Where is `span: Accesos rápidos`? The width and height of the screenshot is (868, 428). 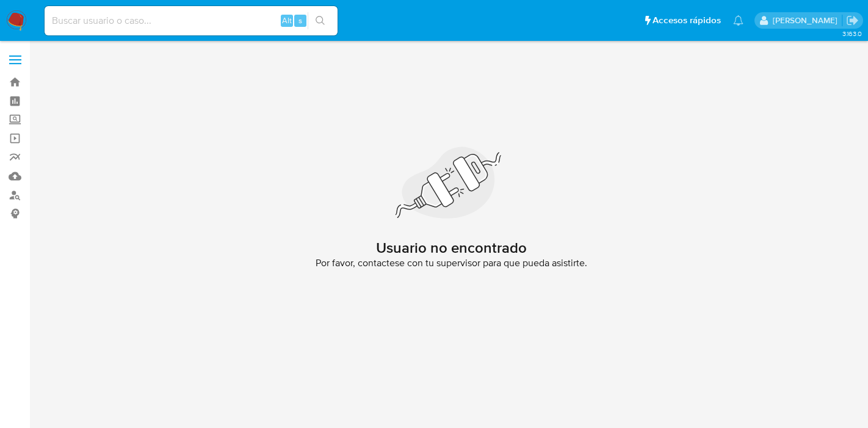
span: Accesos rápidos is located at coordinates (687, 20).